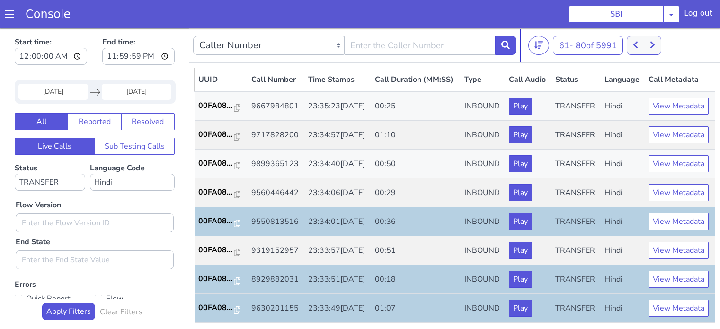  I want to click on div: Log out, so click(698, 15).